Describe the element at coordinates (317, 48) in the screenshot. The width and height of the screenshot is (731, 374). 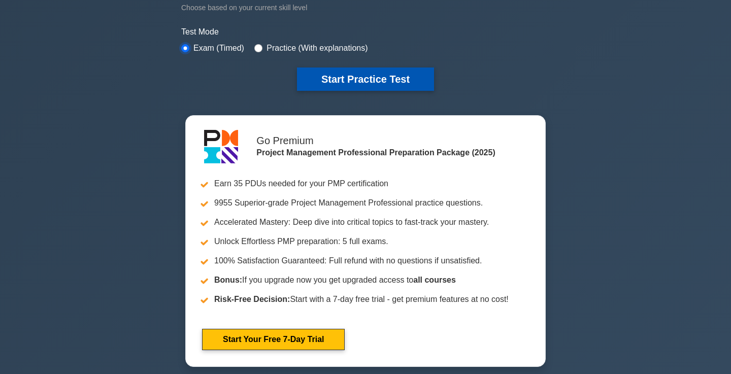
I see `label: Practice (With explanations)` at that location.